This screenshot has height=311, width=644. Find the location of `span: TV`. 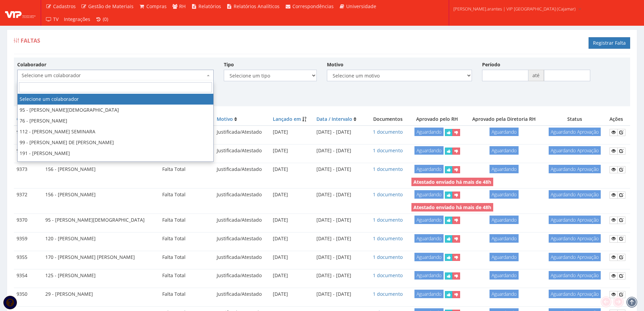

span: TV is located at coordinates (56, 19).